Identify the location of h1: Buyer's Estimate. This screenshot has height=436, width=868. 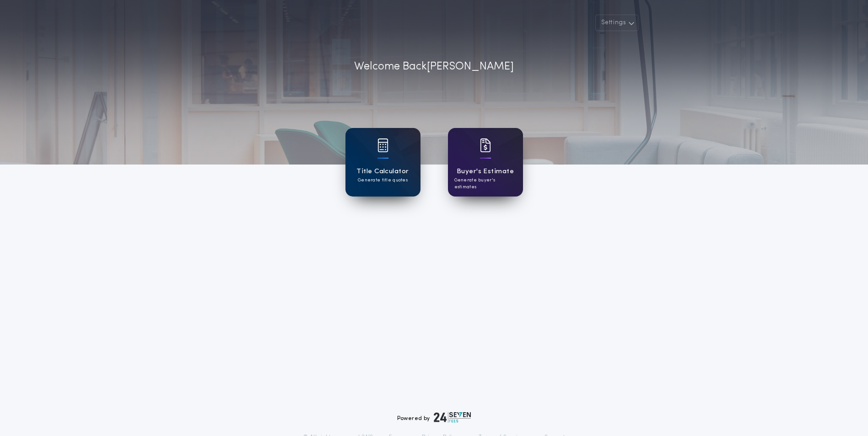
(485, 171).